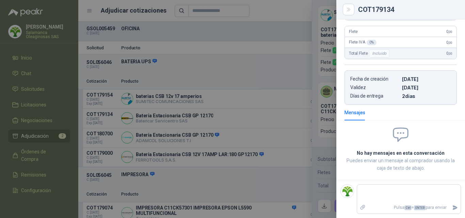 This screenshot has width=465, height=218. What do you see at coordinates (363, 43) in the screenshot?
I see `span: Flete IVA` at bounding box center [363, 43].